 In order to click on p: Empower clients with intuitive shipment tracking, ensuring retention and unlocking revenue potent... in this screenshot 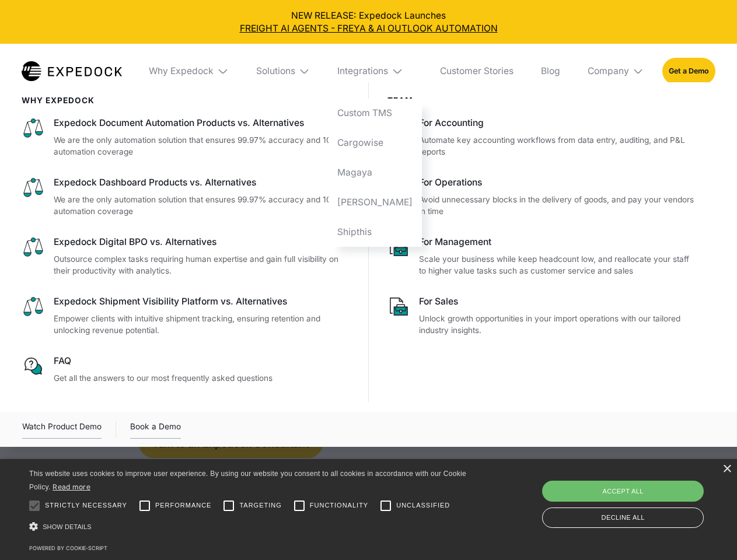, I will do `click(202, 324)`.